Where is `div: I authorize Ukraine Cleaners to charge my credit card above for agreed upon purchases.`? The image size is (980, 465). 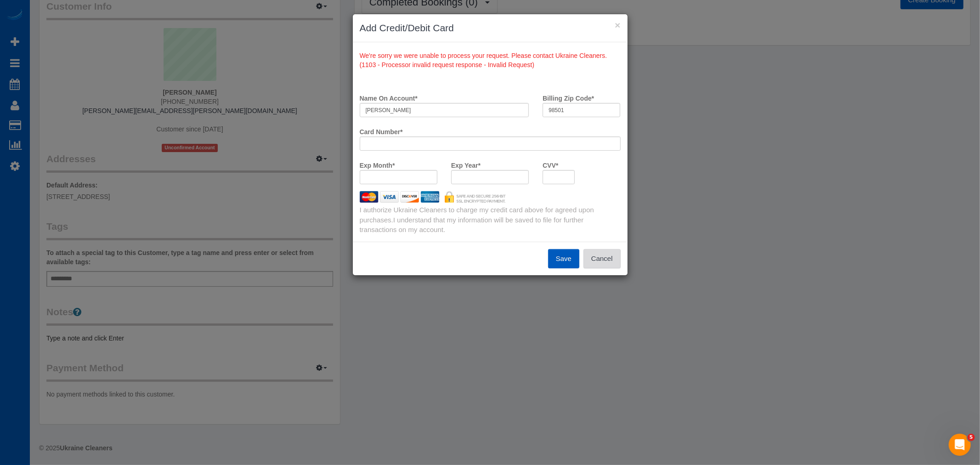
div: I authorize Ukraine Cleaners to charge my credit card above for agreed upon purchases. is located at coordinates (490, 220).